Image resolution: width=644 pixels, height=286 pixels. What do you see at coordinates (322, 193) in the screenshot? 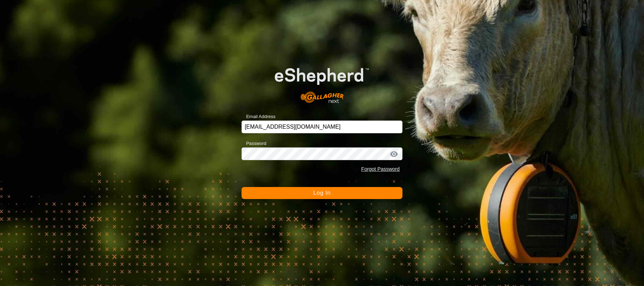
I see `span: Log In` at bounding box center [322, 193].